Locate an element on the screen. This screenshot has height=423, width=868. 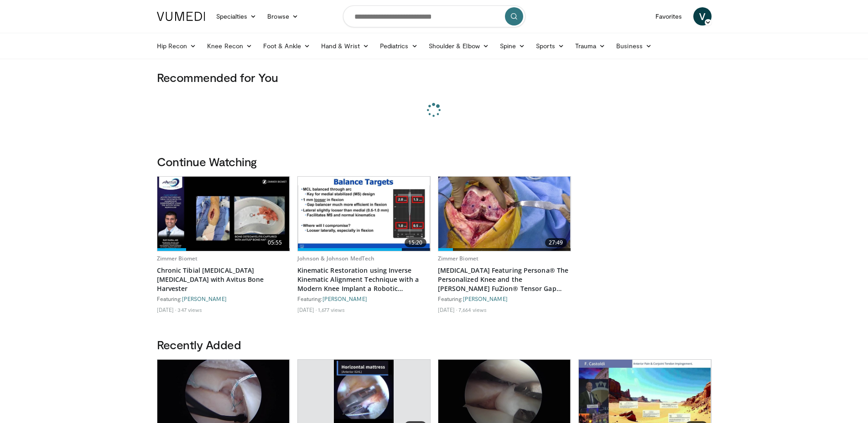
li: 347 views is located at coordinates (190, 310).